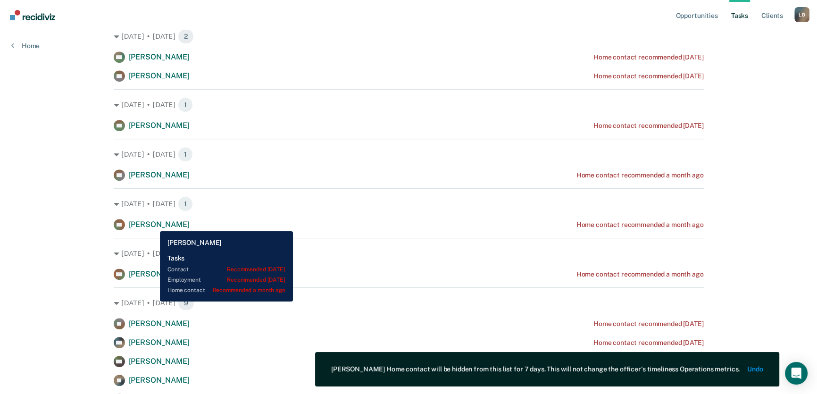 Image resolution: width=817 pixels, height=394 pixels. What do you see at coordinates (797, 373) in the screenshot?
I see `div: Open Intercom Messenger` at bounding box center [797, 373].